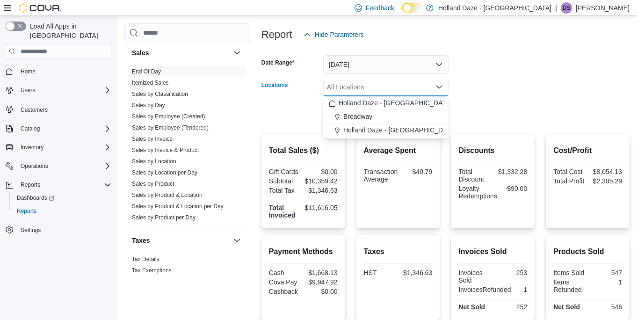 This screenshot has width=637, height=320. I want to click on h2: Cost/Profit, so click(588, 151).